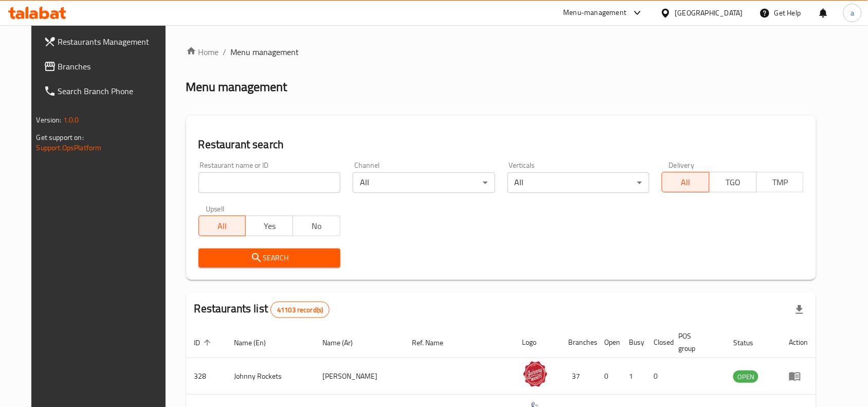 Image resolution: width=868 pixels, height=407 pixels. Describe the element at coordinates (733, 182) in the screenshot. I see `button: TGO` at that location.